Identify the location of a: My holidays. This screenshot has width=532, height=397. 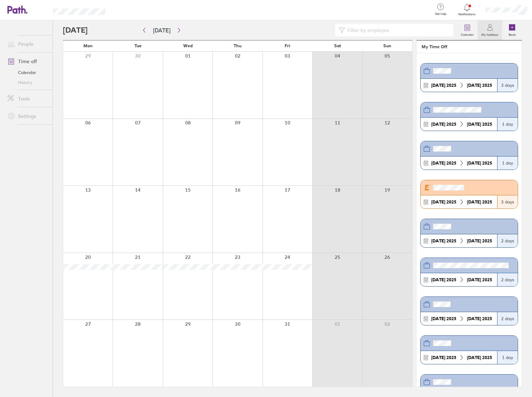
(490, 30).